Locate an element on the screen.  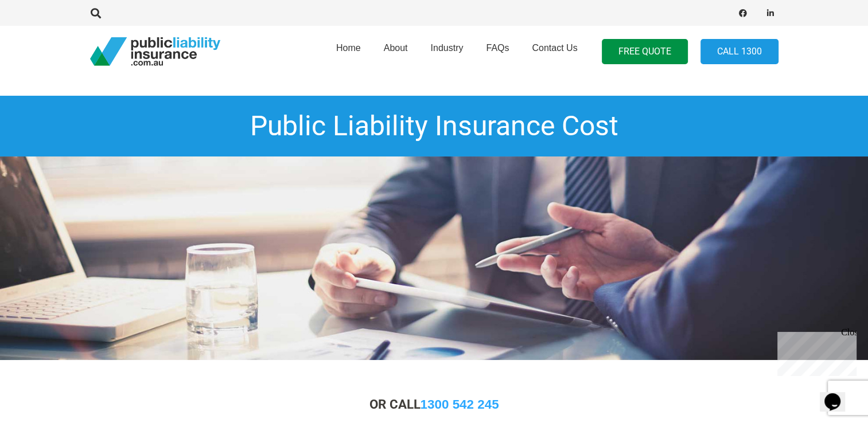
span: Home is located at coordinates (348, 48).